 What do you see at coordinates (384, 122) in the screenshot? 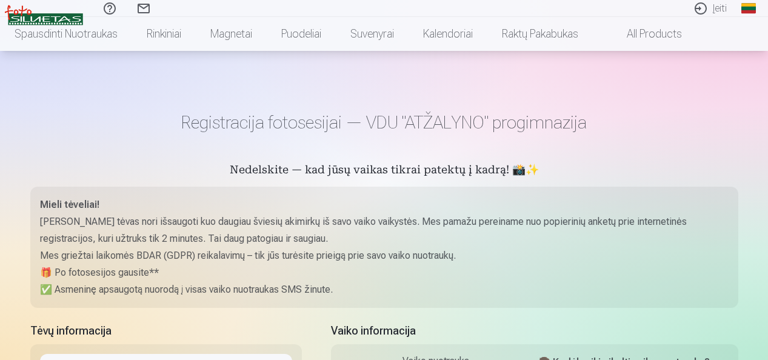
I see `h1: Registracija fotosesijai — VDU "ATŽALYNO" progimnazija` at bounding box center [384, 122].